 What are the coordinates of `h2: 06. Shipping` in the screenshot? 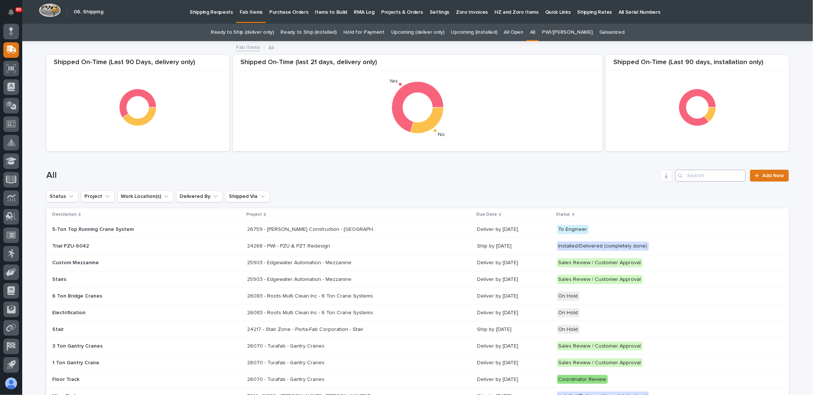 It's located at (89, 12).